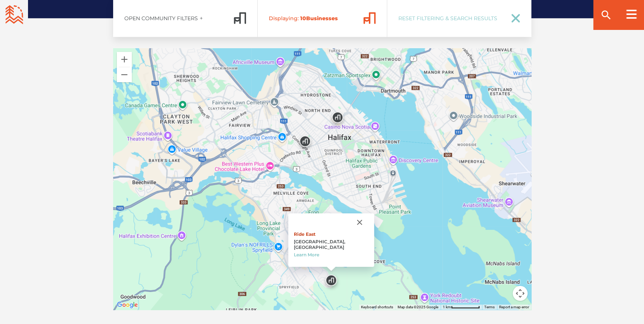 The width and height of the screenshot is (644, 324). I want to click on img: Google, so click(127, 305).